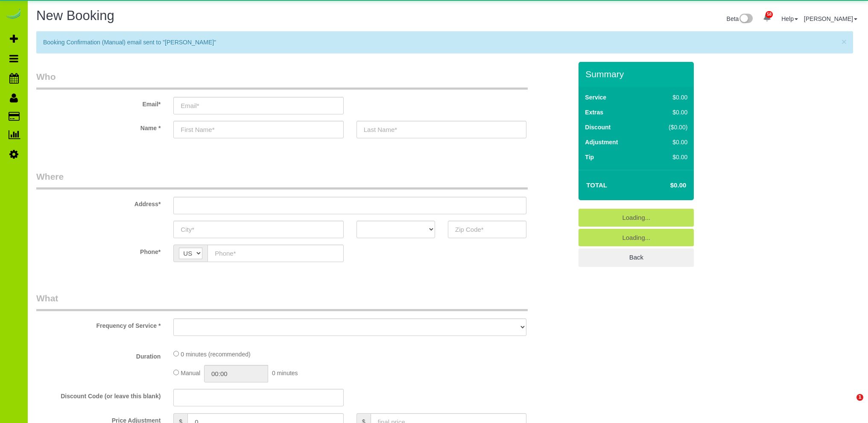 This screenshot has height=423, width=868. I want to click on input: City*, so click(259, 230).